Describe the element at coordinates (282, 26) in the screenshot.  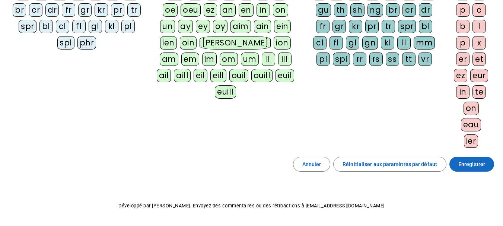
I see `div: ein` at that location.